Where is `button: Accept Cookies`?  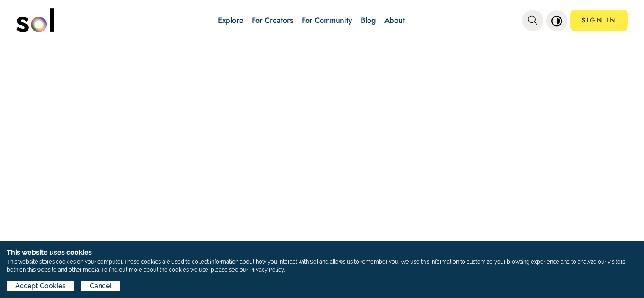
button: Accept Cookies is located at coordinates (41, 286).